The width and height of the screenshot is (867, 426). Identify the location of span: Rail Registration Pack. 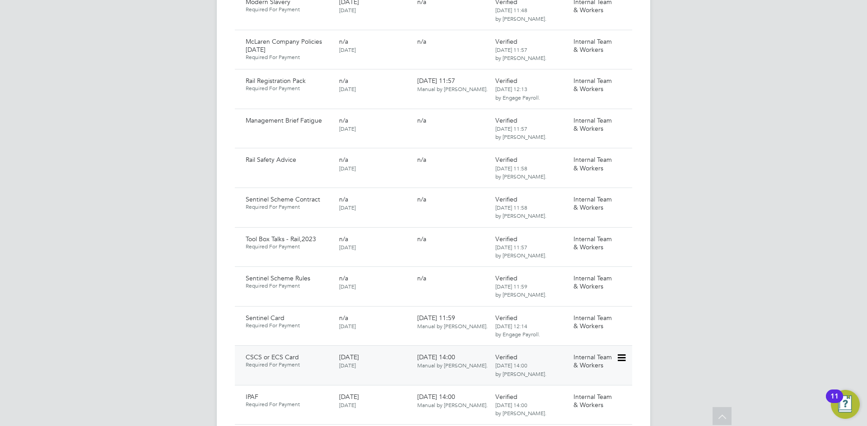
(275, 81).